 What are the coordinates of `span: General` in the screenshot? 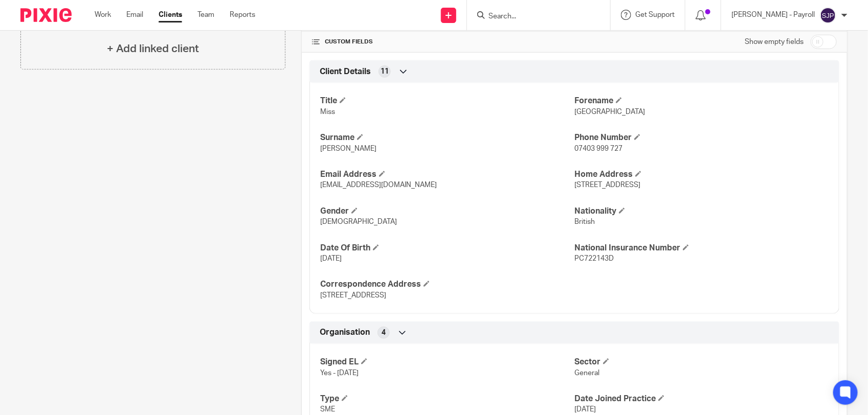 It's located at (587, 373).